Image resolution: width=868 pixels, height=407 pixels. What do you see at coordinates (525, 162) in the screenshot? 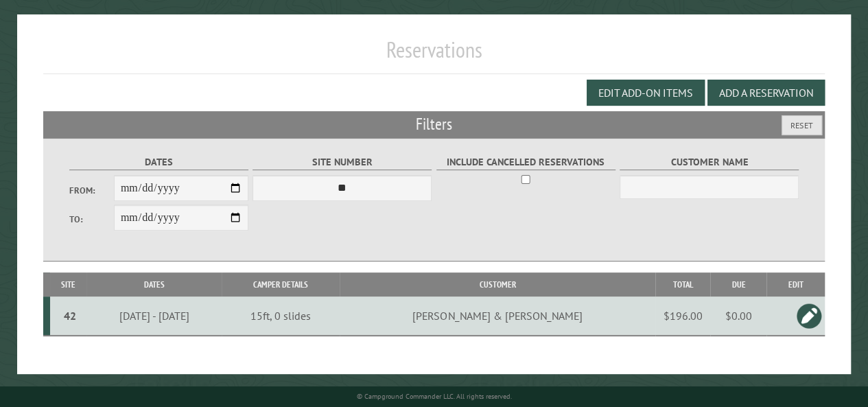
I see `label: Include Cancelled Reservations` at bounding box center [525, 162].